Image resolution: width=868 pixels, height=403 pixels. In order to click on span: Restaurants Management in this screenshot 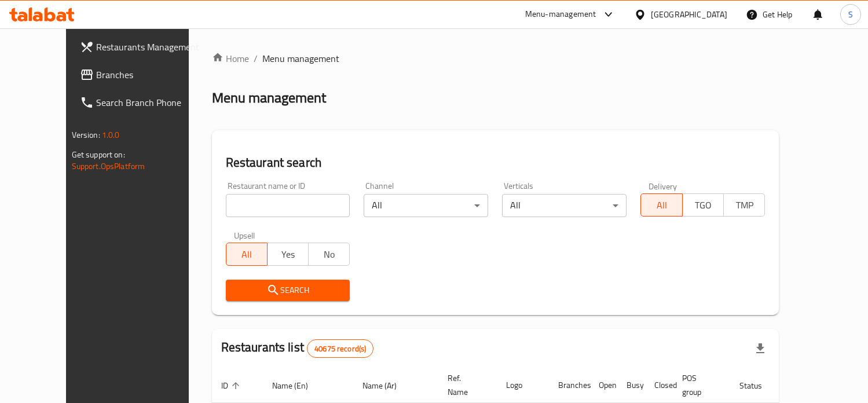, I will do `click(149, 47)`.